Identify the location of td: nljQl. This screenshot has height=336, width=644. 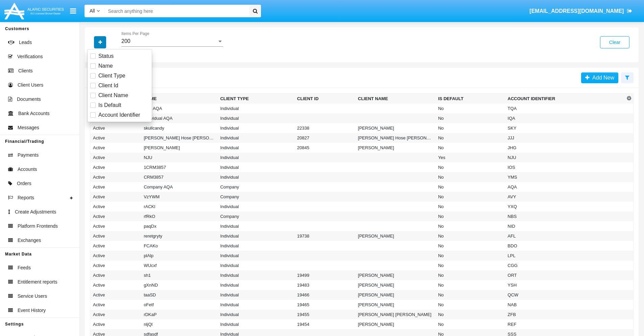
(179, 324).